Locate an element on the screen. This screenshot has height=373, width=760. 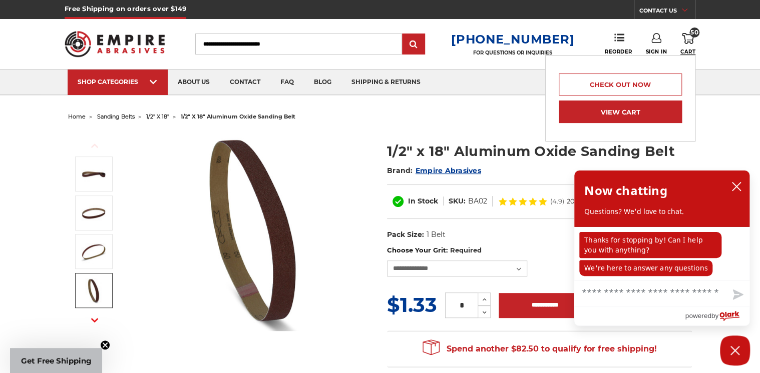
a: Powered by Olark is located at coordinates (717, 316).